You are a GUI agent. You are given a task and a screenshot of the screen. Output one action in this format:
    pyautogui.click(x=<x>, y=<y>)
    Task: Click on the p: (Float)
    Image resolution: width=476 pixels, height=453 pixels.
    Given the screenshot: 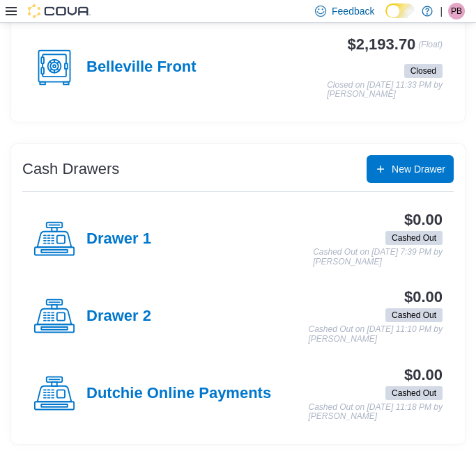 What is the action you would take?
    pyautogui.click(x=430, y=49)
    